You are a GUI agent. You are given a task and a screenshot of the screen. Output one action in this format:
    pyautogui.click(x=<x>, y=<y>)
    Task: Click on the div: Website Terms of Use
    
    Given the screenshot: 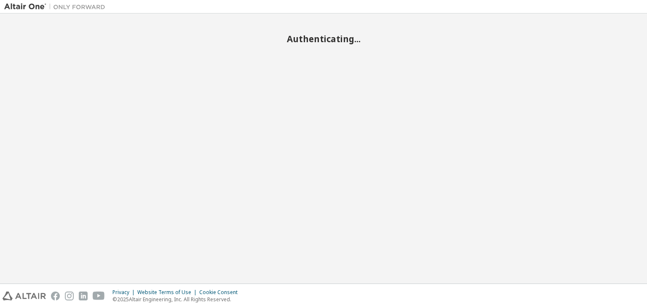 What is the action you would take?
    pyautogui.click(x=168, y=292)
    